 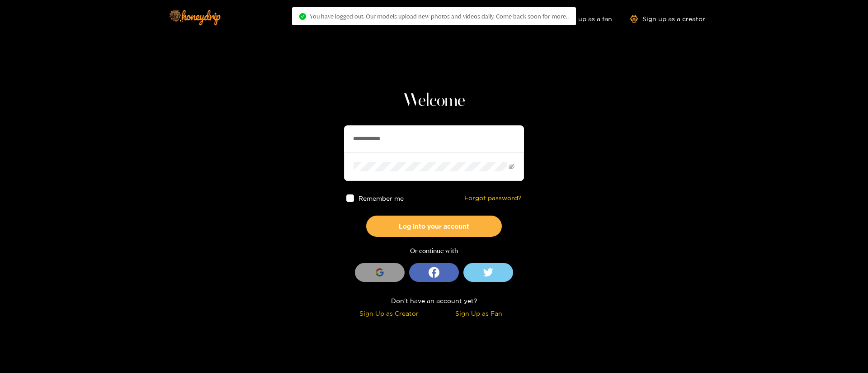 What do you see at coordinates (479, 314) in the screenshot?
I see `div: Sign Up as Fan` at bounding box center [479, 314].